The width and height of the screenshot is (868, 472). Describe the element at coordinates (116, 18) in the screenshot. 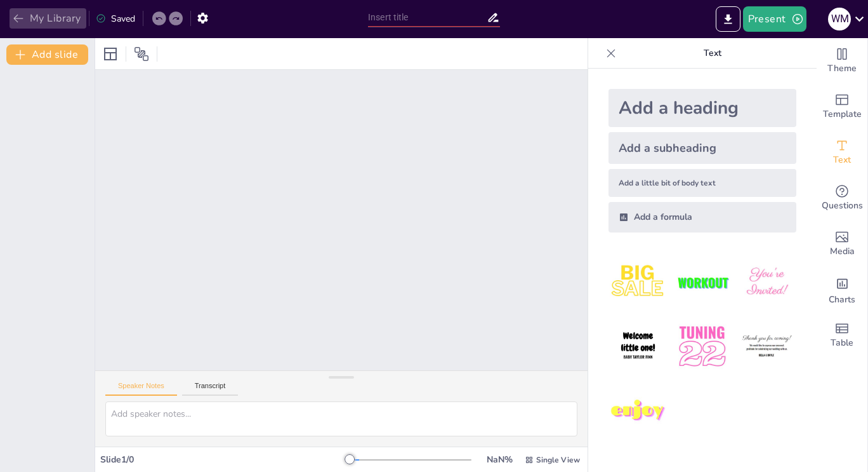

I see `div: Saved` at that location.